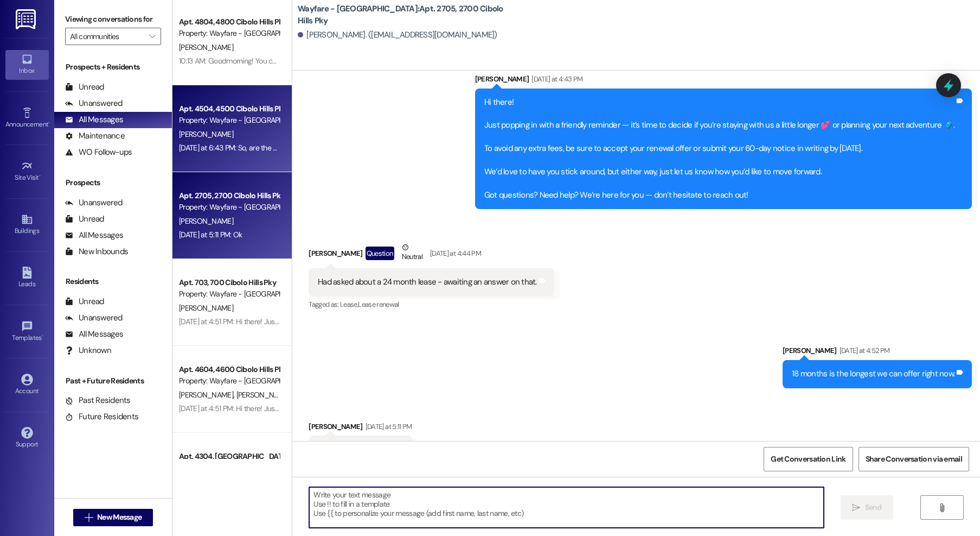  Describe the element at coordinates (914, 459) in the screenshot. I see `span: Share Conversation via email` at that location.